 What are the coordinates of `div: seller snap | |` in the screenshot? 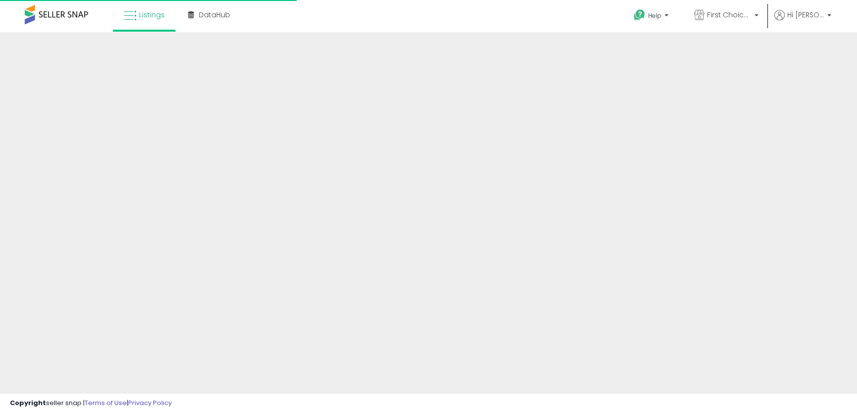 It's located at (91, 403).